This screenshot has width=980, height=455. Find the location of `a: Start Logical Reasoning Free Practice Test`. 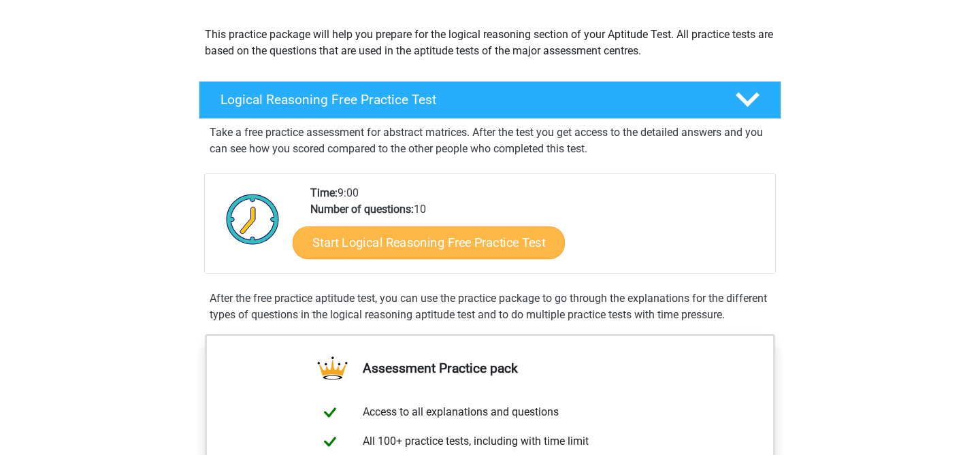

a: Start Logical Reasoning Free Practice Test is located at coordinates (429, 242).